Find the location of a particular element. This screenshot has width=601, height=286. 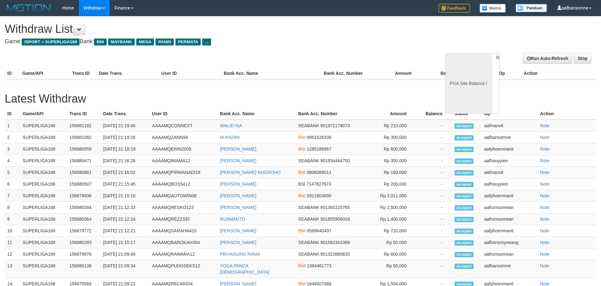

td: aafhouyyien is located at coordinates (510, 184).